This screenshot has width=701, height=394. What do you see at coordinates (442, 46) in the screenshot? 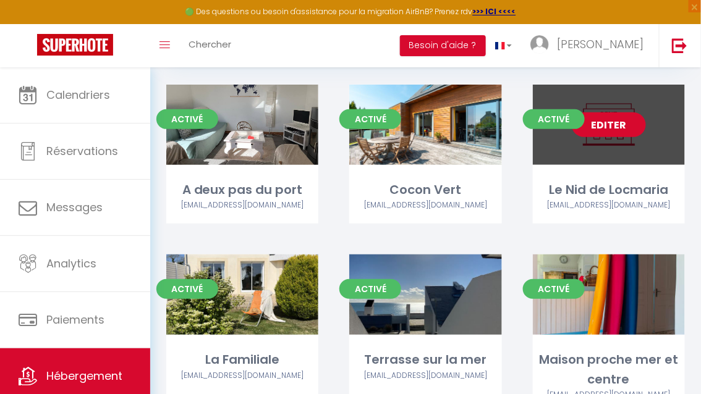
I see `button: Besoin d'aide ?` at bounding box center [442, 46].